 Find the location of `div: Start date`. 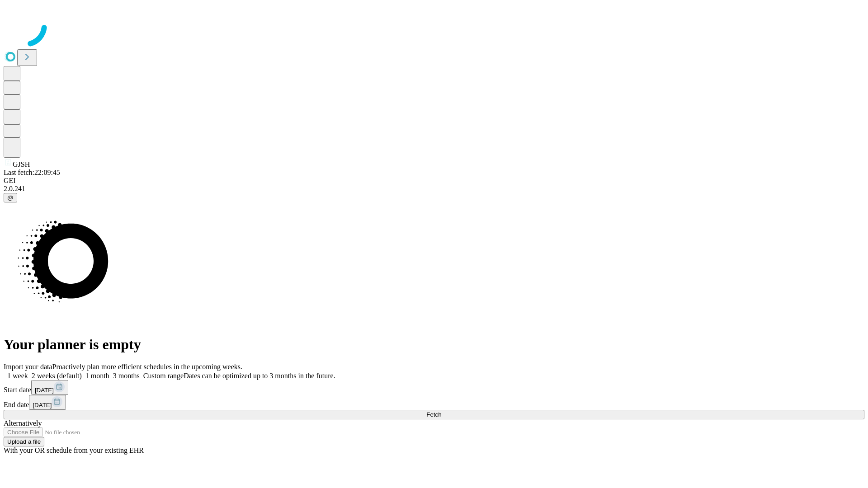

div: Start date is located at coordinates (434, 387).